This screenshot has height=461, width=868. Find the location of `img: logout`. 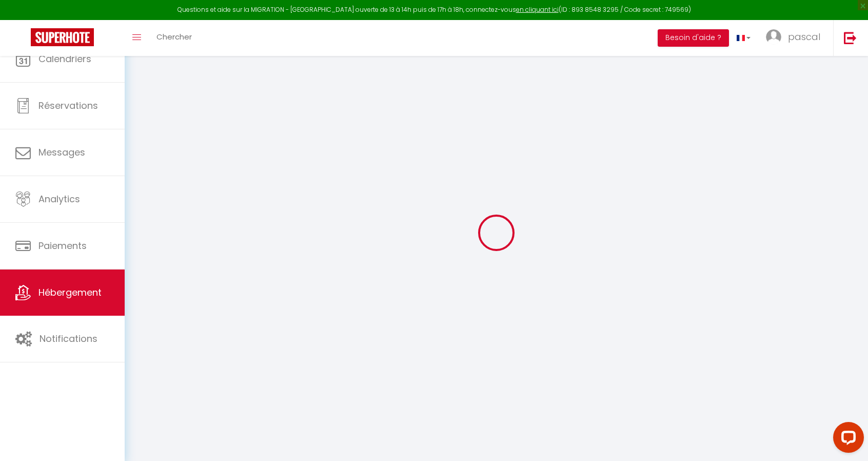

img: logout is located at coordinates (850, 37).